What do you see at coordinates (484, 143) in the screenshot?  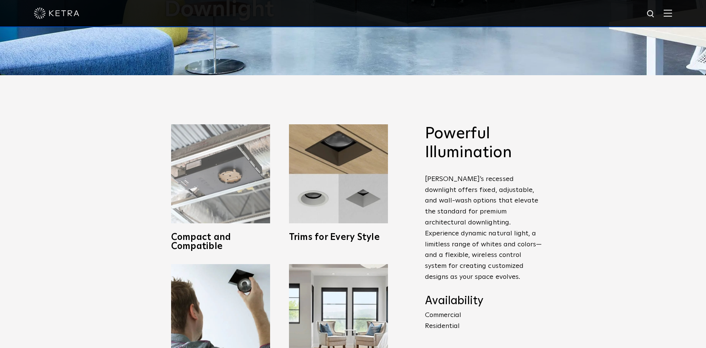 I see `h2: Powerful Illumination` at bounding box center [484, 143].